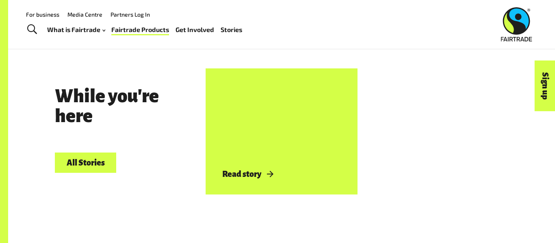 This screenshot has width=555, height=243. Describe the element at coordinates (130, 14) in the screenshot. I see `a: Partners Log In` at that location.